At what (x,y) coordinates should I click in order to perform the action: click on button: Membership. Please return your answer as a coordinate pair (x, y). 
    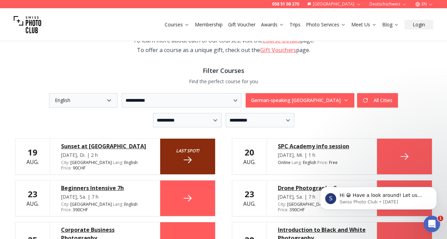
    Looking at the image, I should click on (208, 25).